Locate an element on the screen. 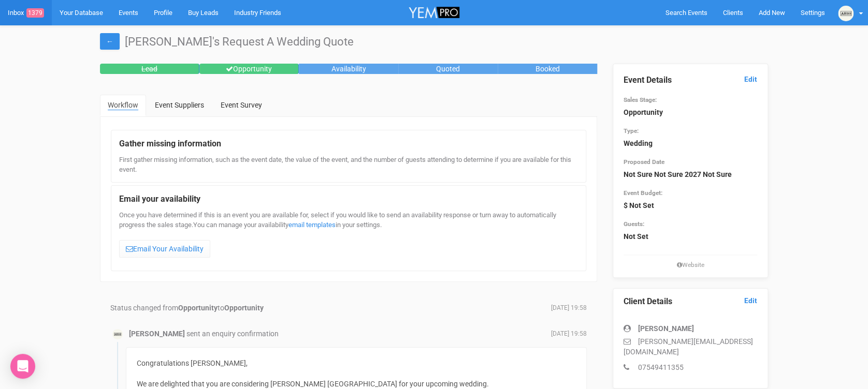 This screenshot has height=389, width=868. div: Open Intercom Messenger is located at coordinates (23, 366).